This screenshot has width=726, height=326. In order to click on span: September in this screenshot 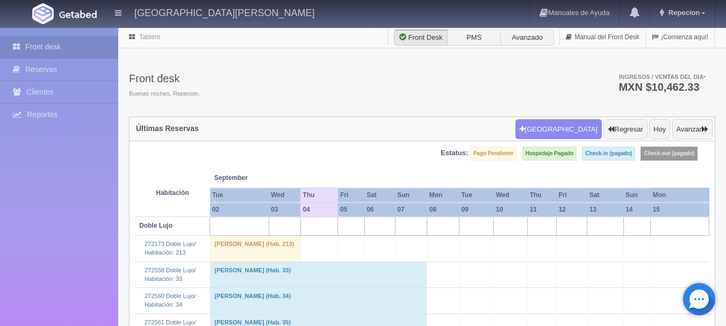, I will do `click(255, 178)`.